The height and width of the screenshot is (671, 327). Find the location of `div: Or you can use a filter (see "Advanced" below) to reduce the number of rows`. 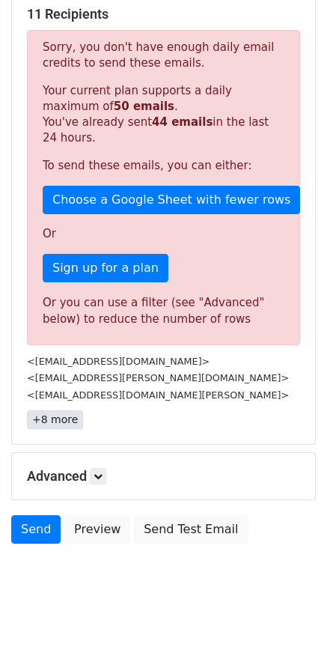

div: Or you can use a filter (see "Advanced" below) to reduce the number of rows is located at coordinates (163, 311).